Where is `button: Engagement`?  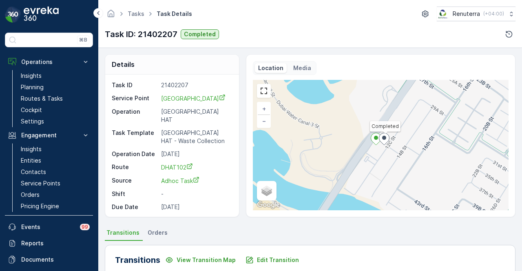 button: Engagement is located at coordinates (49, 135).